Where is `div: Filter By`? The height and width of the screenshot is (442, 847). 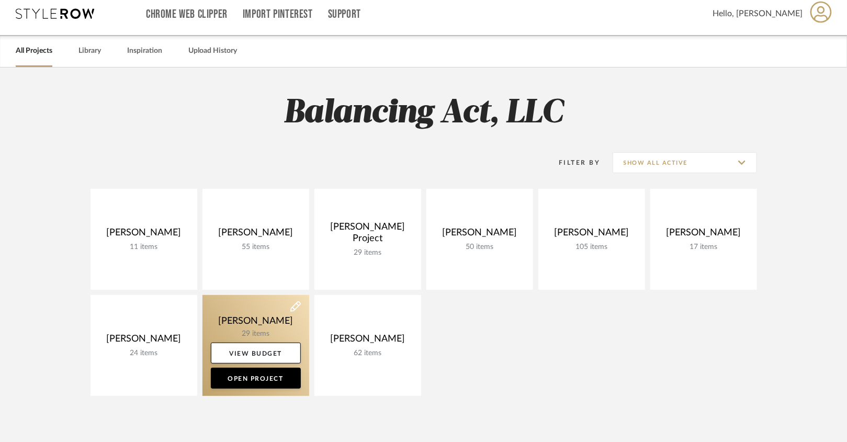
div: Filter By is located at coordinates (573, 163).